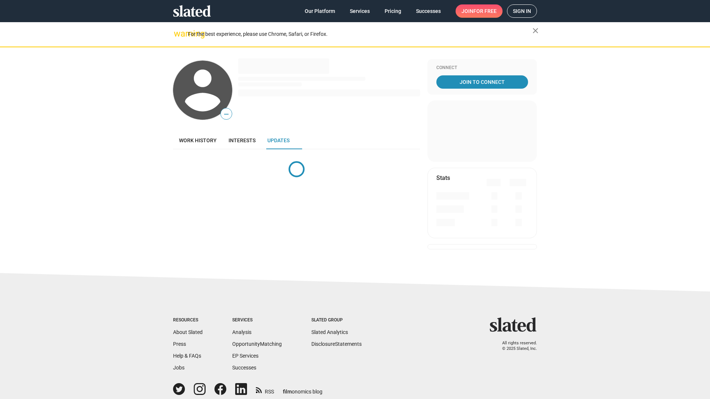 Image resolution: width=710 pixels, height=399 pixels. I want to click on a: Slated Analytics, so click(329, 332).